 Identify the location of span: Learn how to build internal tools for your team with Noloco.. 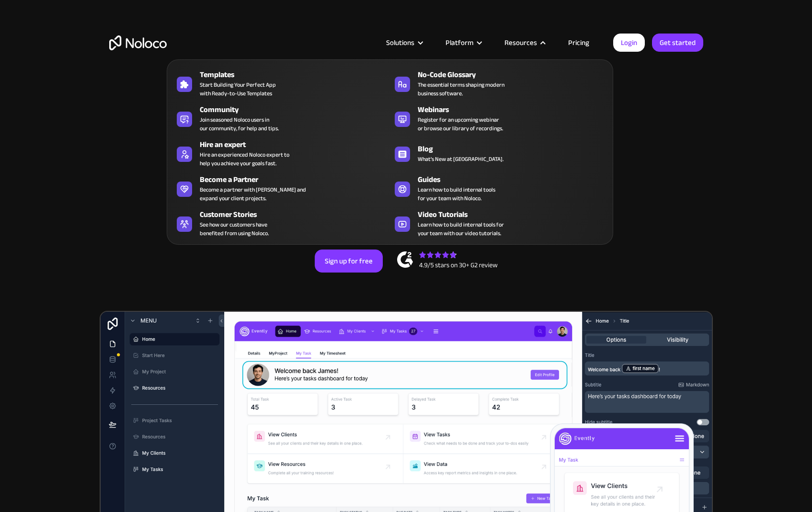
(456, 194).